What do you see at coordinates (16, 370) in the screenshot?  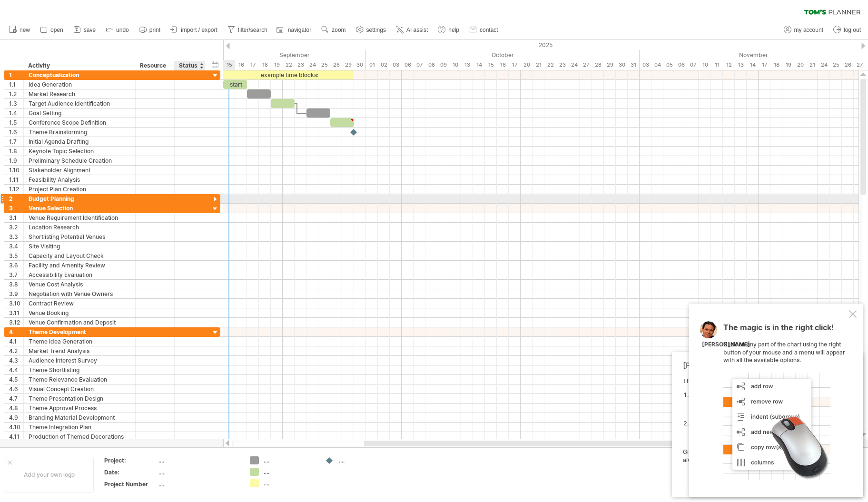 I see `div: 4.4` at bounding box center [16, 370].